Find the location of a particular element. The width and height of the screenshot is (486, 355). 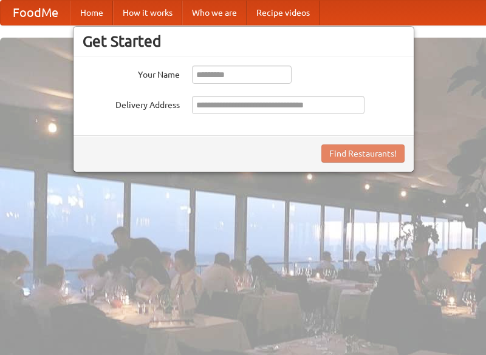

a: FoodMe is located at coordinates (35, 13).